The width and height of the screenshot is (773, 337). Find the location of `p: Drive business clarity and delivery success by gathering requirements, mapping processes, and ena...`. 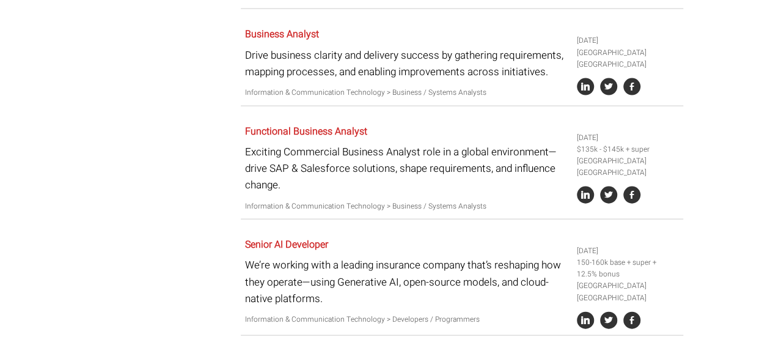

p: Drive business clarity and delivery success by gathering requirements, mapping processes, and ena... is located at coordinates (406, 64).